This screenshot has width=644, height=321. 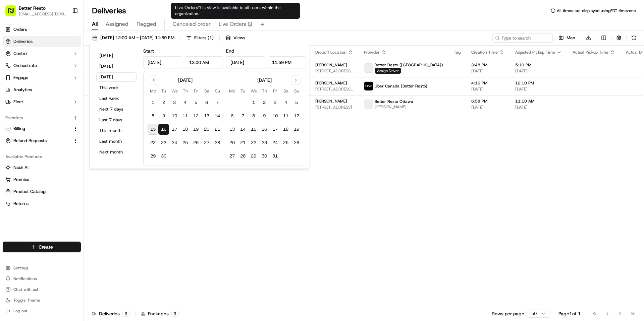 What do you see at coordinates (41, 168) in the screenshot?
I see `button: Nash AI` at bounding box center [41, 168].